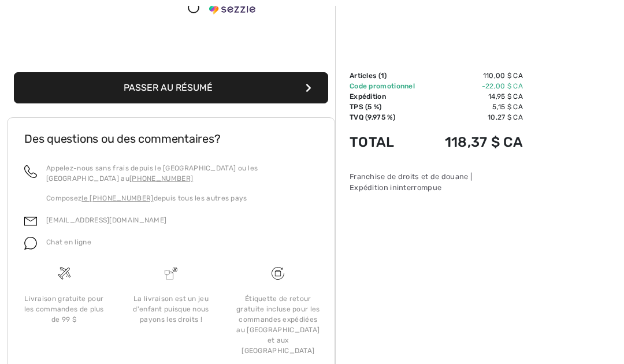 This screenshot has height=364, width=624. What do you see at coordinates (31, 172) in the screenshot?
I see `img: appel` at bounding box center [31, 172].